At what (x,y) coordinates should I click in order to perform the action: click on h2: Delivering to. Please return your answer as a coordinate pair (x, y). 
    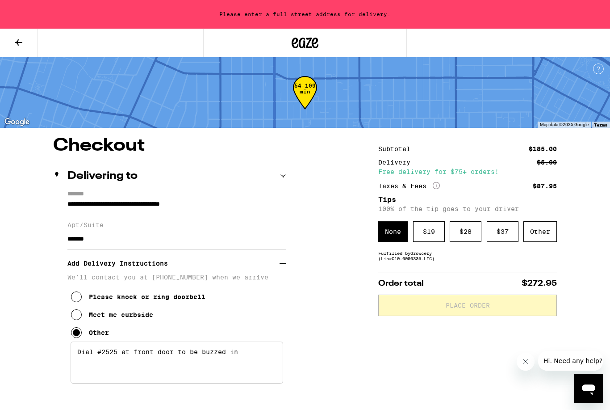
    Looking at the image, I should click on (102, 176).